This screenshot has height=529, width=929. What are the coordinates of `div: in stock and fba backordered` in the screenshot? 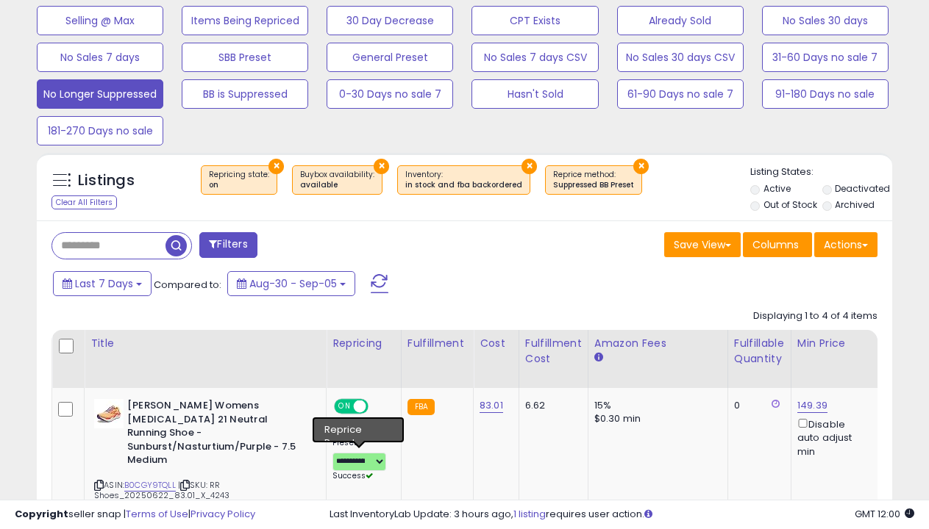 It's located at (463, 185).